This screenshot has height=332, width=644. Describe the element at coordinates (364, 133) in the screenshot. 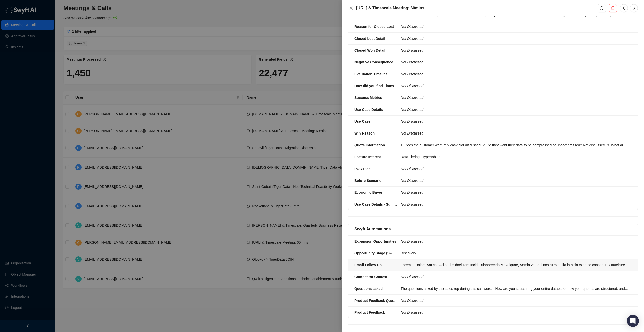

I see `strong: Win Reason` at that location.